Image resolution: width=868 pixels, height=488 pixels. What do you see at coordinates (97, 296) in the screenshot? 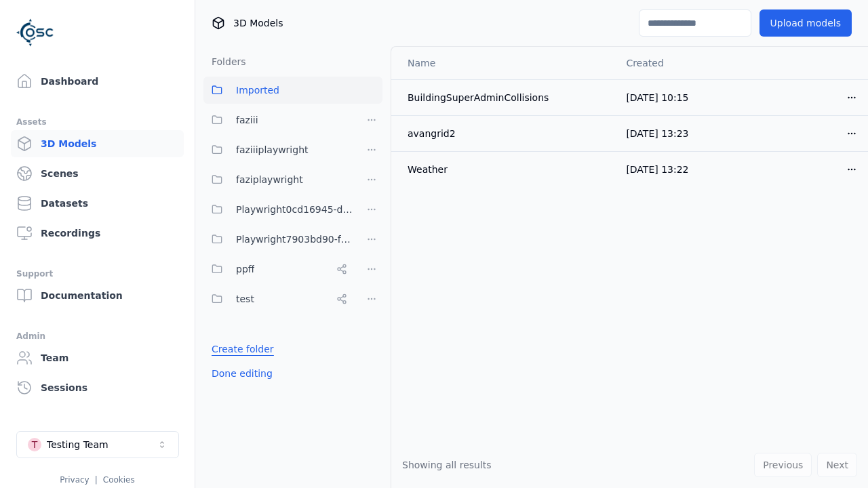
I see `a: Documentation` at bounding box center [97, 296].